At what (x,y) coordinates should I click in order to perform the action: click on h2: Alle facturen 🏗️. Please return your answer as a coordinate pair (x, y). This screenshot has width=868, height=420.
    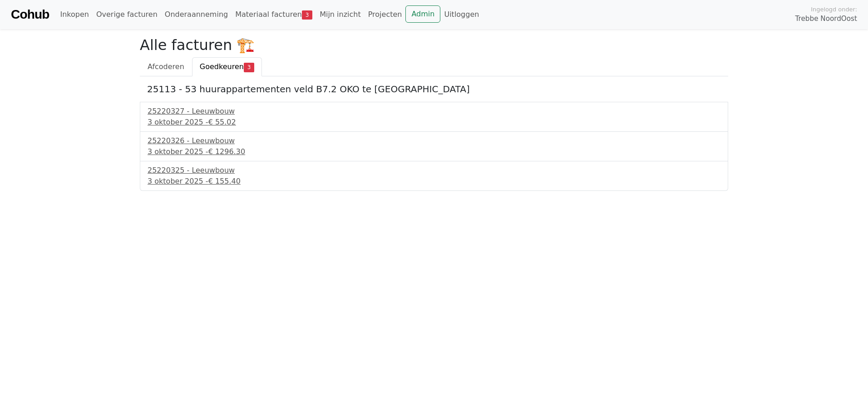
    Looking at the image, I should click on (434, 45).